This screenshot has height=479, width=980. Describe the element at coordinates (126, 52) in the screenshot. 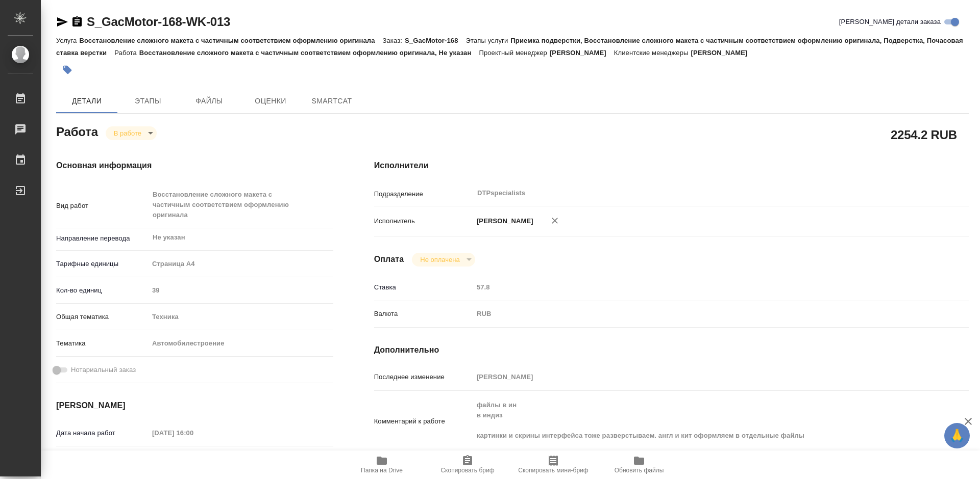

I see `p: Работа` at that location.